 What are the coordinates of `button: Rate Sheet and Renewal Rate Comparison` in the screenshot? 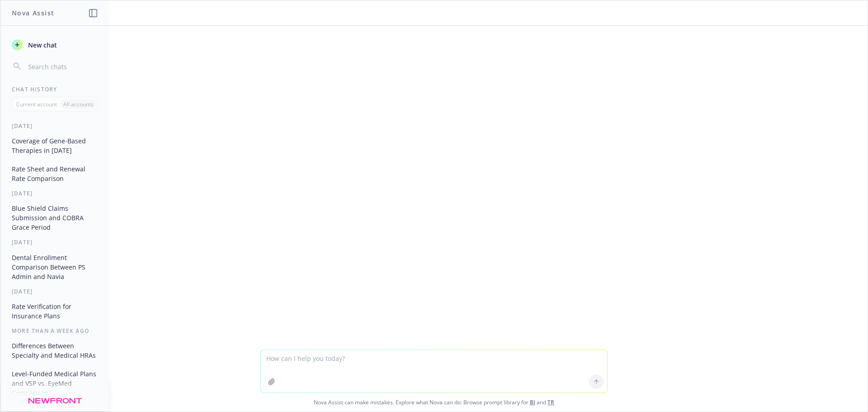 It's located at (55, 174).